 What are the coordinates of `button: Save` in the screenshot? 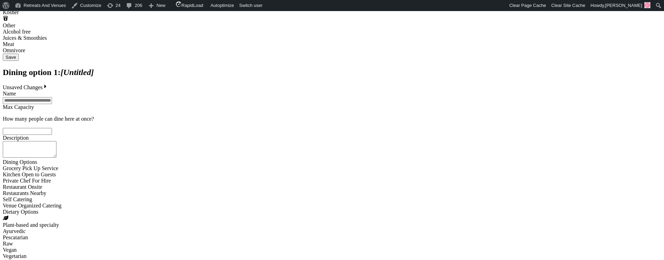 It's located at (11, 57).